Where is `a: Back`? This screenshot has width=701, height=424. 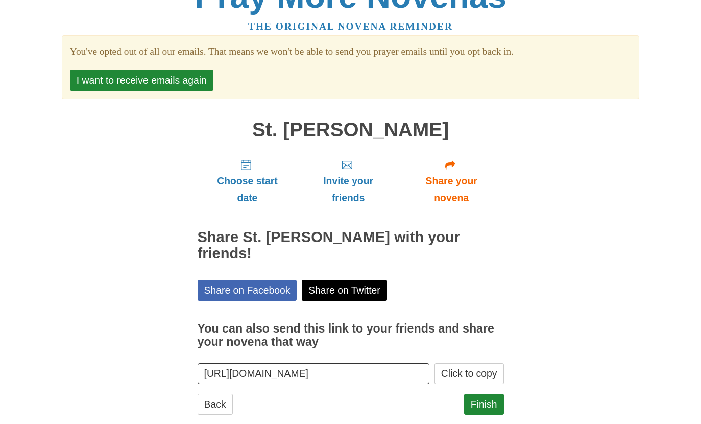 a: Back is located at coordinates (215, 404).